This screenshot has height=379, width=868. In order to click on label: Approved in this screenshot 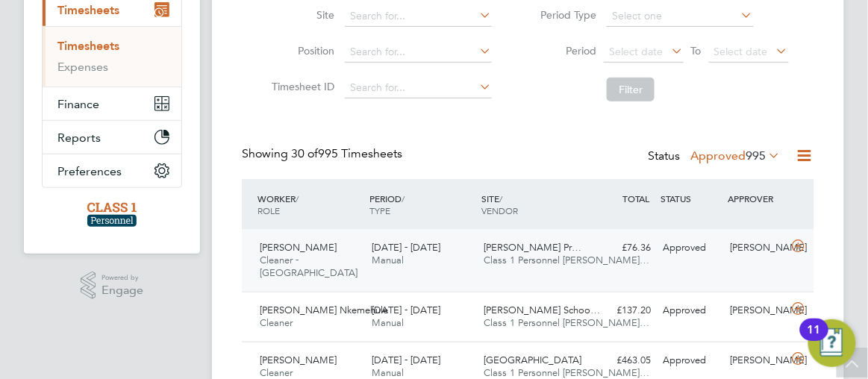, I will do `click(736, 156)`.